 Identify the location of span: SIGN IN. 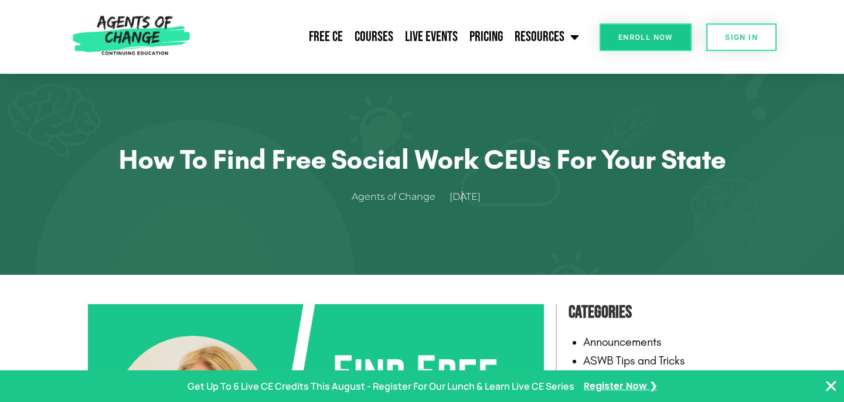
(742, 37).